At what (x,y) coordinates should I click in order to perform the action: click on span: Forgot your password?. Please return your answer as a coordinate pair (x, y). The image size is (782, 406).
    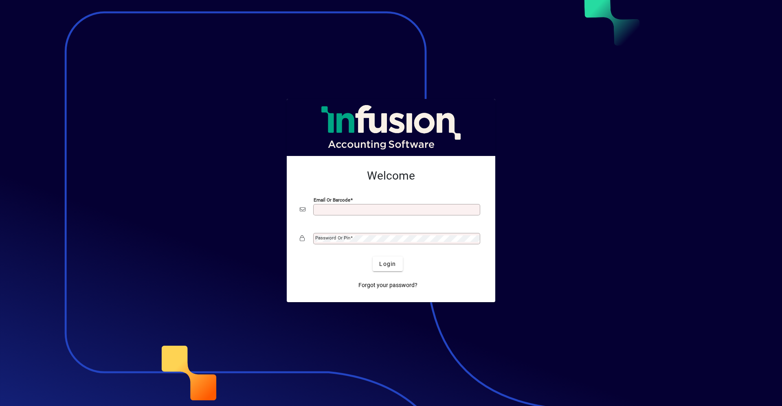
    Looking at the image, I should click on (388, 285).